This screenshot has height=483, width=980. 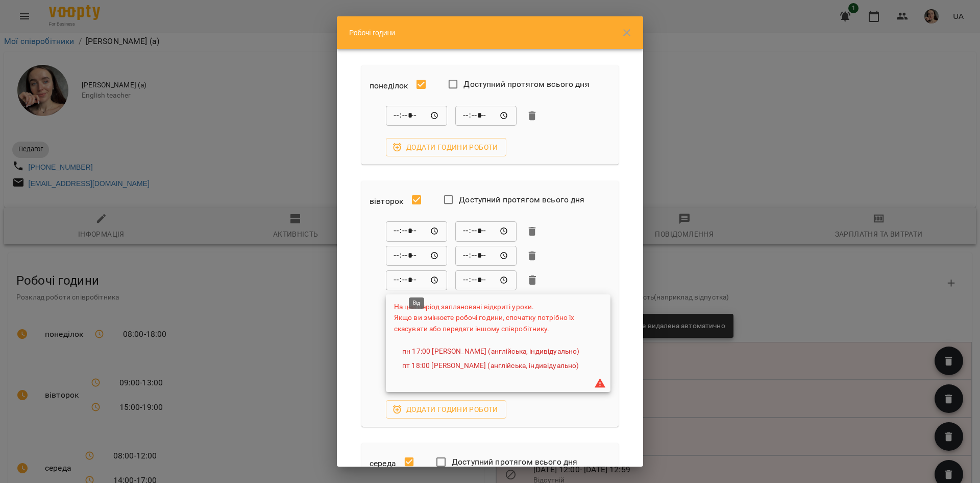 What do you see at coordinates (490, 33) in the screenshot?
I see `div: Робочі години` at bounding box center [490, 33].